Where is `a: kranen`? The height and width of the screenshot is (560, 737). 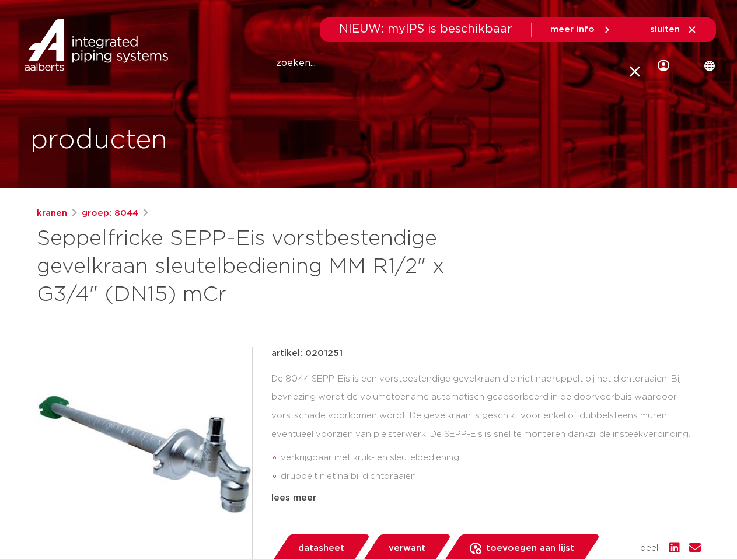 a: kranen is located at coordinates (52, 213).